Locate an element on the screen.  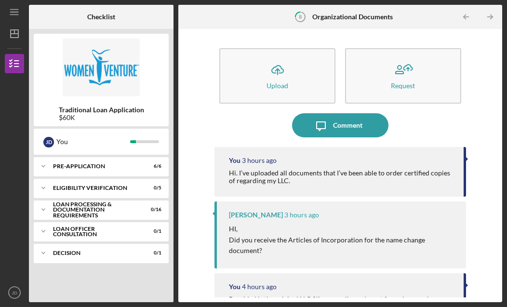
time: 2025-09-04 21:04 is located at coordinates (259, 287).